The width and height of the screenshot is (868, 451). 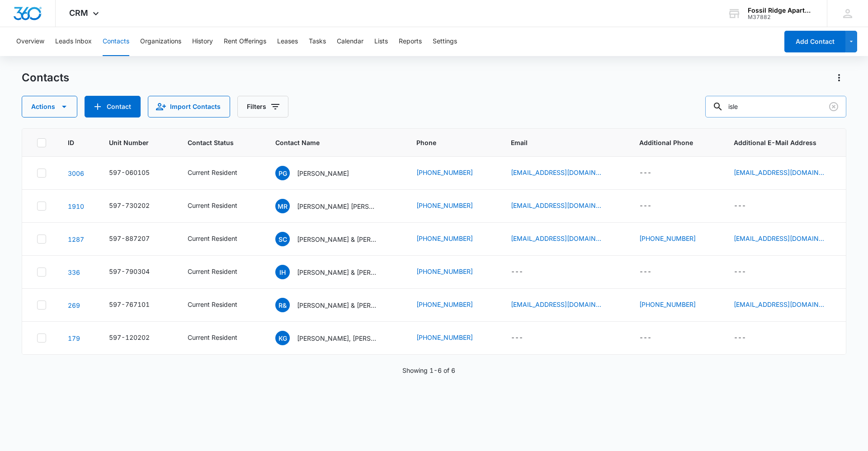 I want to click on button: Tasks, so click(x=318, y=42).